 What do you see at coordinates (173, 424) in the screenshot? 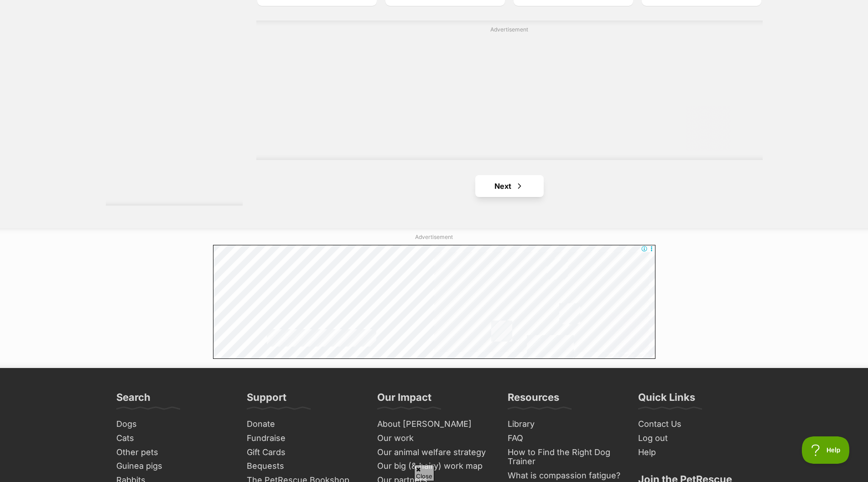
I see `a: Dogs` at bounding box center [173, 424].